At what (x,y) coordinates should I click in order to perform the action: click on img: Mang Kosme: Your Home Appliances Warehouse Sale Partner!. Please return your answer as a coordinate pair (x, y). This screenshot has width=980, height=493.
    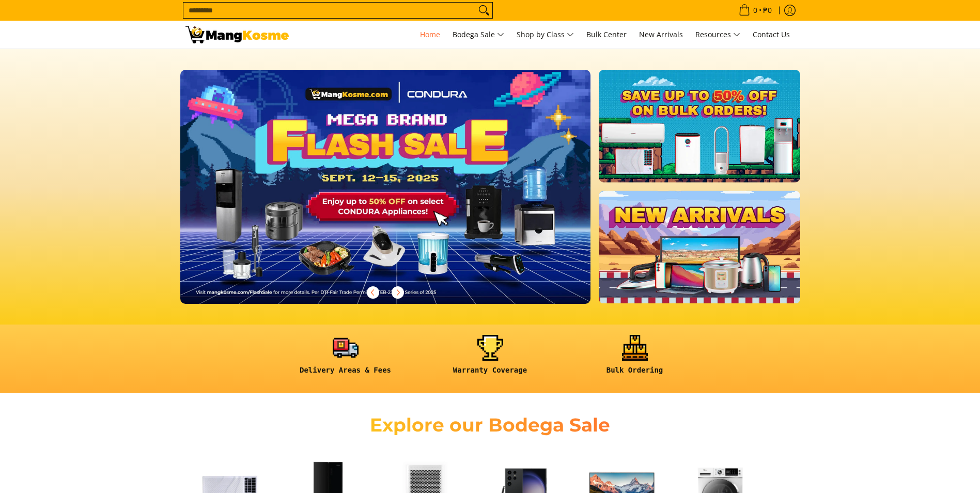
    Looking at the image, I should click on (237, 34).